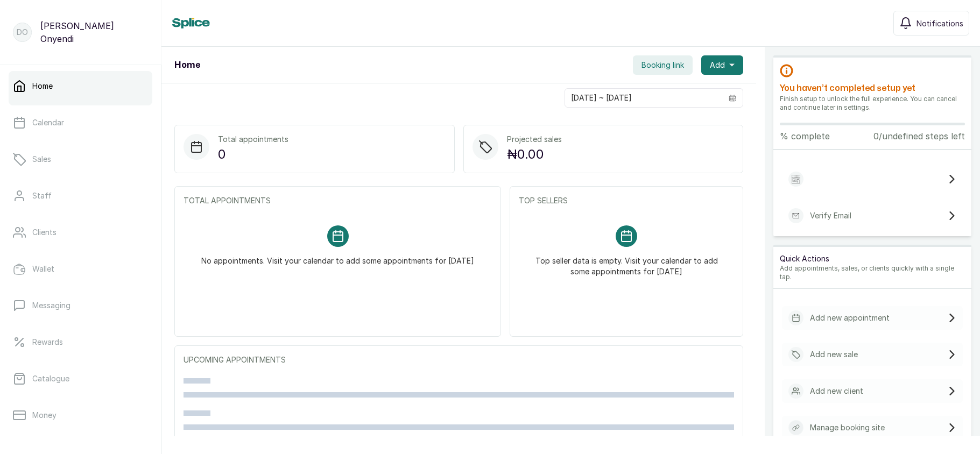 This screenshot has height=454, width=980. Describe the element at coordinates (187, 65) in the screenshot. I see `h1: Home` at that location.